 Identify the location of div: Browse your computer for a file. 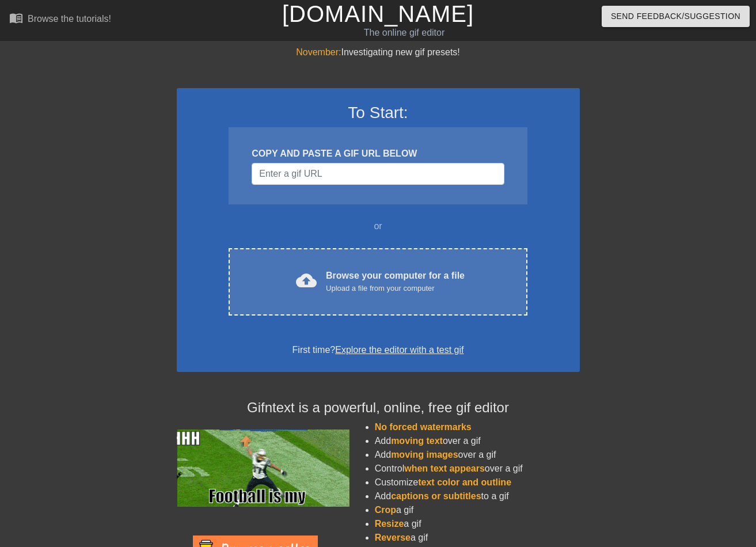
(395, 282).